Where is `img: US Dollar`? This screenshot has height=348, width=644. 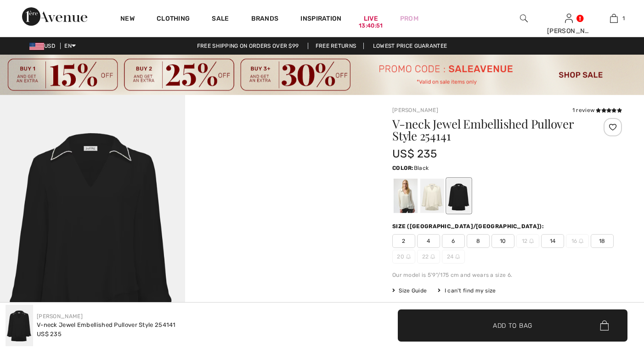
img: US Dollar is located at coordinates (37, 47).